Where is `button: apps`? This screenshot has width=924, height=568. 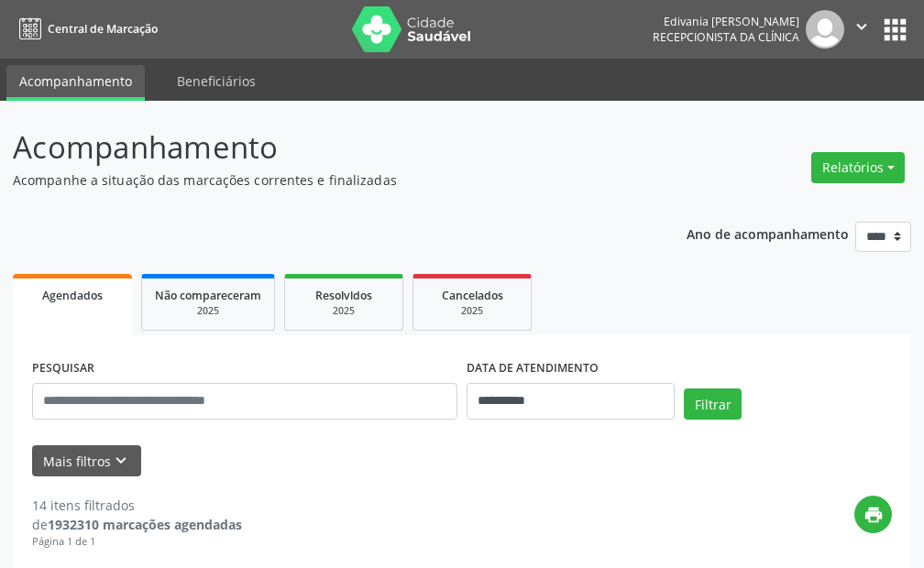
button: apps is located at coordinates (895, 29).